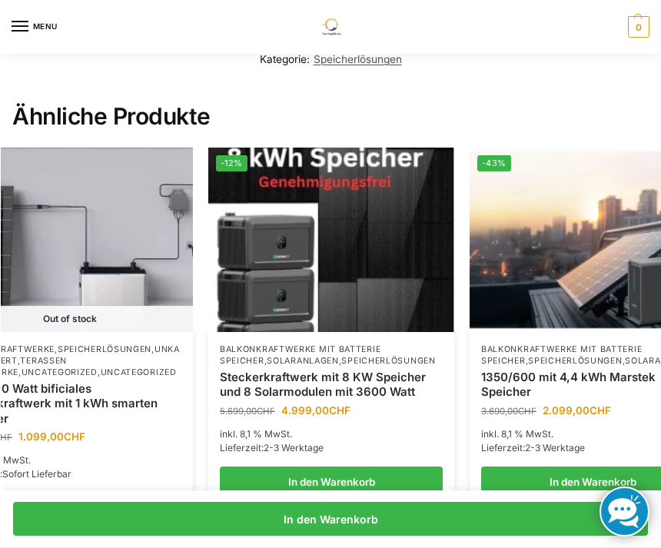  What do you see at coordinates (331, 434) in the screenshot?
I see `p: inkl. 8,1 % MwSt.` at bounding box center [331, 434].